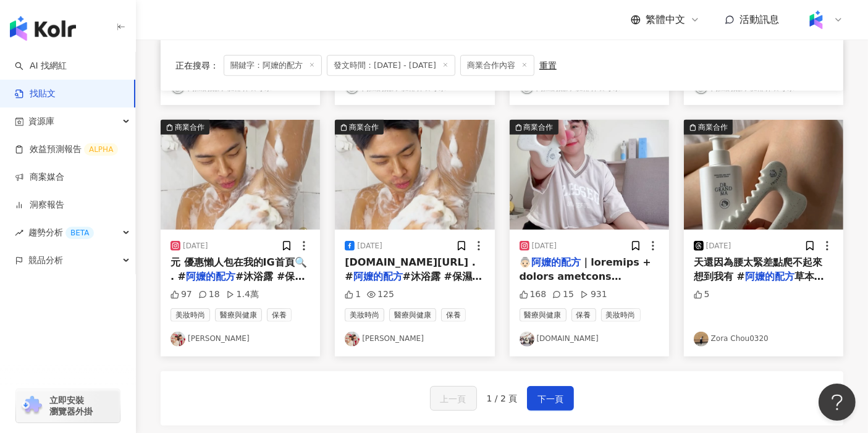 This screenshot has width=868, height=433. Describe the element at coordinates (41, 121) in the screenshot. I see `span: 資源庫` at that location.